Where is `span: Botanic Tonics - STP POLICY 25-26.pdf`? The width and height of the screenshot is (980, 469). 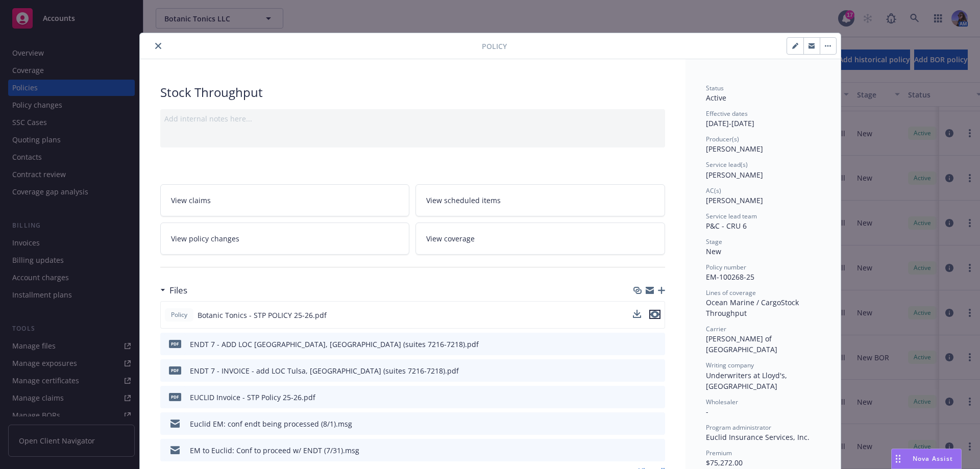 span: Botanic Tonics - STP POLICY 25-26.pdf is located at coordinates (262, 315).